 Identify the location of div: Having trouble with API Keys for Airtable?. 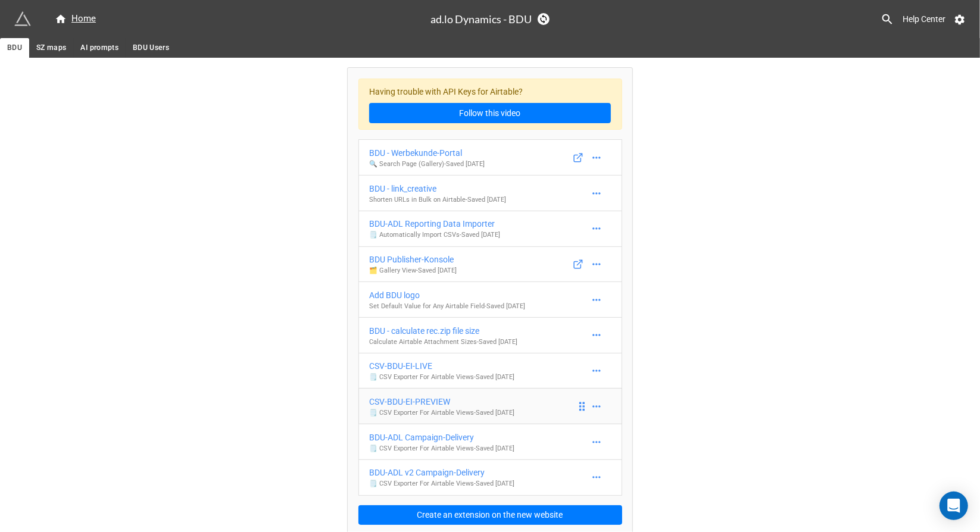
(490, 104).